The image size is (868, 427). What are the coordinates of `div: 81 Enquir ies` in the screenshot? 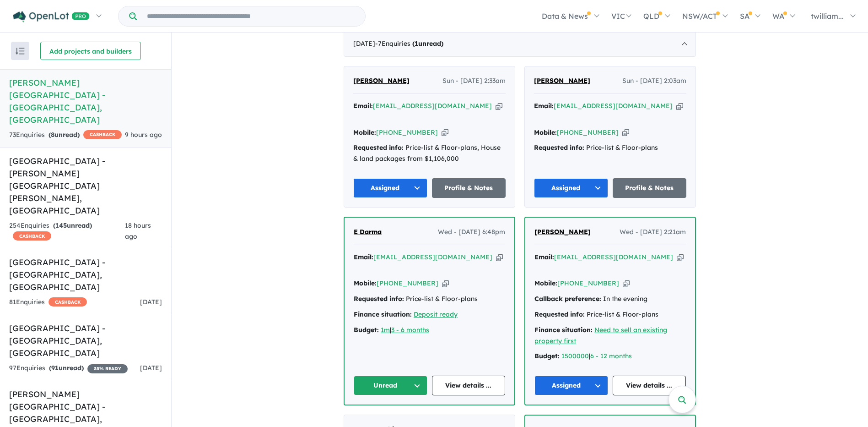 It's located at (48, 303).